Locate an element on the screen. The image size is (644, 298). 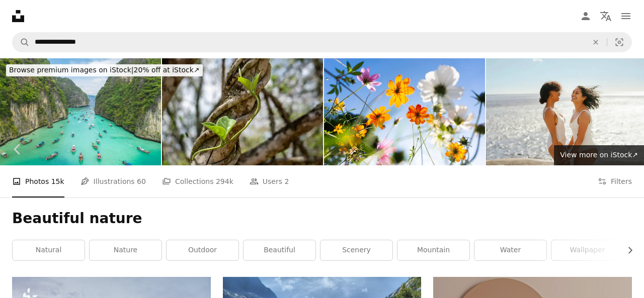
a: beautiful is located at coordinates (279, 251).